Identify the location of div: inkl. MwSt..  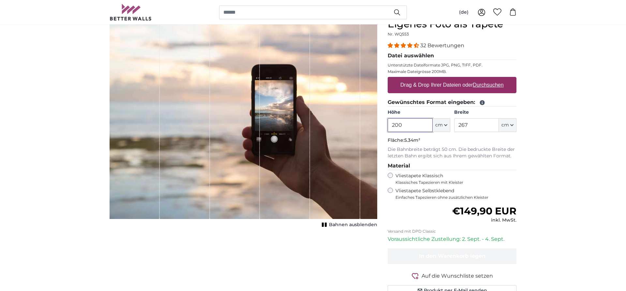
(484, 220).